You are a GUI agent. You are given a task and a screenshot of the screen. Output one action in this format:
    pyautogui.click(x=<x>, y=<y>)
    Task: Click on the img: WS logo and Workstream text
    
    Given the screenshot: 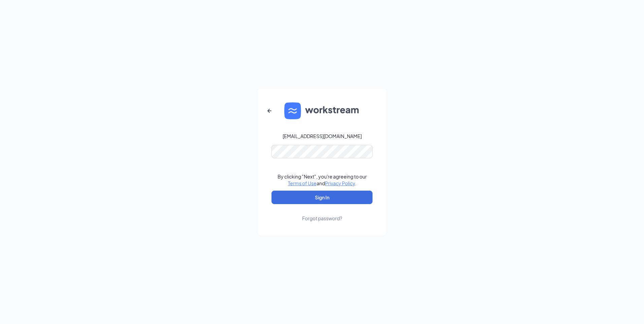 What is the action you would take?
    pyautogui.click(x=322, y=111)
    